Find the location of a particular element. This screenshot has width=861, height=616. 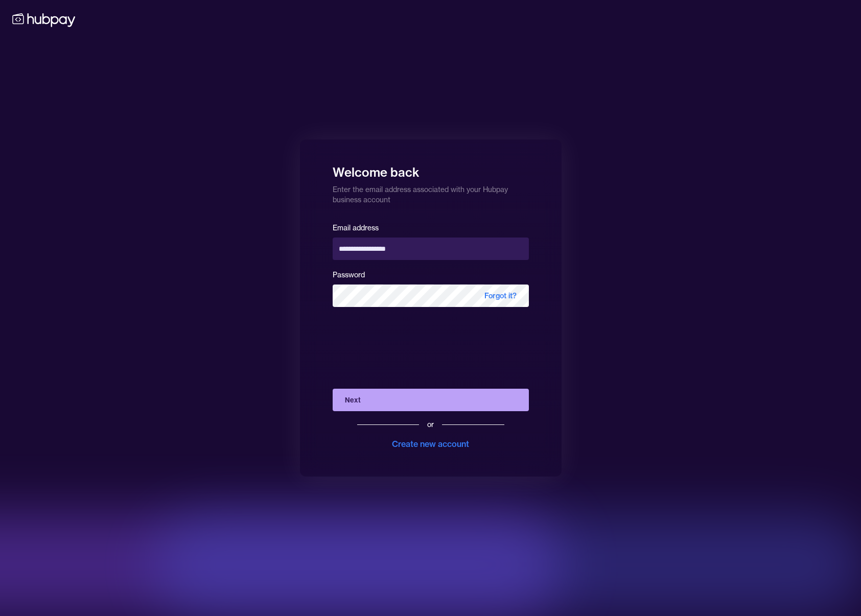

div: Create new account is located at coordinates (430, 444).